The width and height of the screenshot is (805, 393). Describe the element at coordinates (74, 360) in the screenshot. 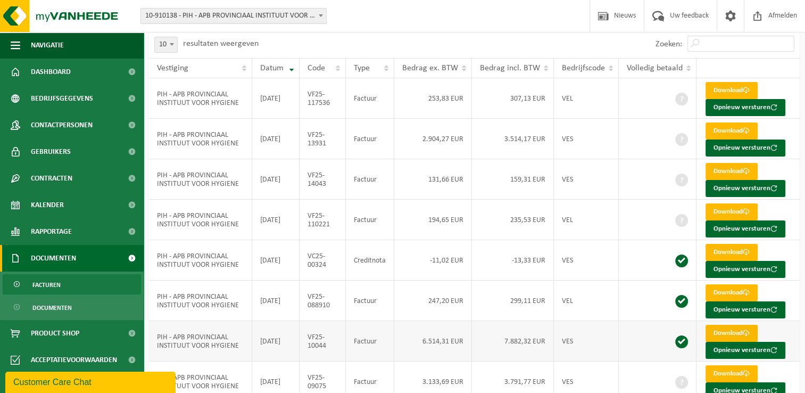

I see `span: Acceptatievoorwaarden` at that location.